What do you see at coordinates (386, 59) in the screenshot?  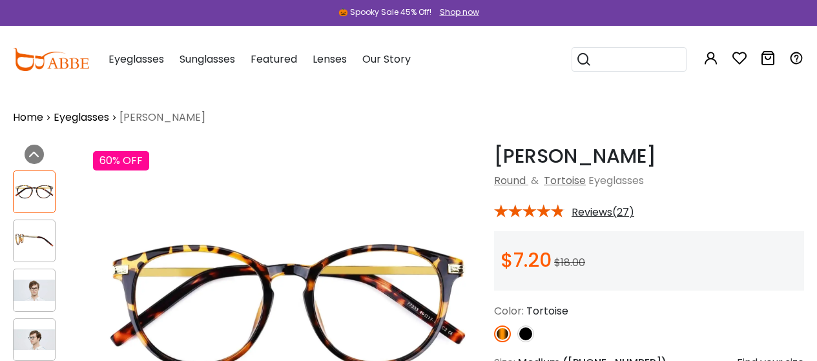 I see `span: Our Story` at bounding box center [386, 59].